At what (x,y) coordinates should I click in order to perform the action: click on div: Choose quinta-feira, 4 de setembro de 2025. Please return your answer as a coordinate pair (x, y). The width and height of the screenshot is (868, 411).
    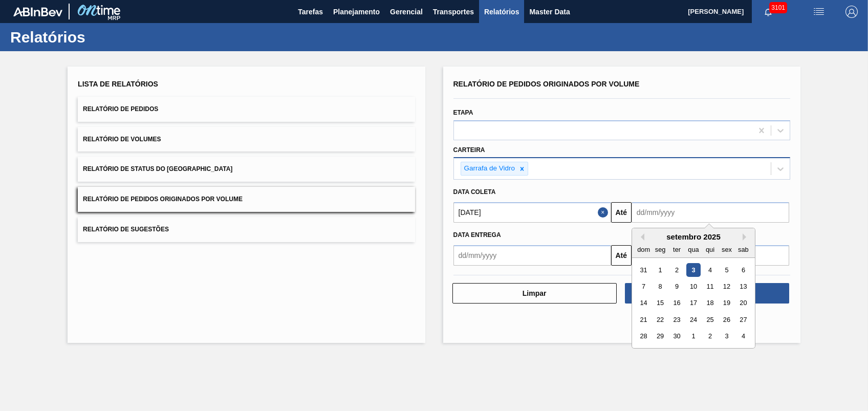
    Looking at the image, I should click on (710, 270).